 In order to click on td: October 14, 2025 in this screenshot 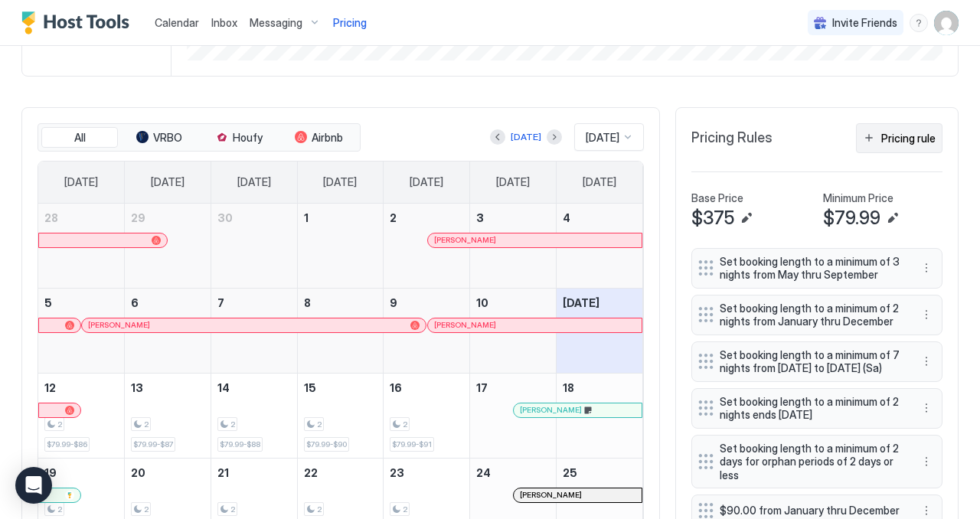, I will do `click(253, 415)`.